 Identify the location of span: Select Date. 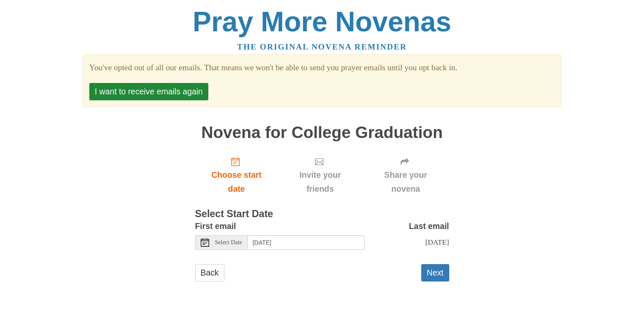
(228, 243).